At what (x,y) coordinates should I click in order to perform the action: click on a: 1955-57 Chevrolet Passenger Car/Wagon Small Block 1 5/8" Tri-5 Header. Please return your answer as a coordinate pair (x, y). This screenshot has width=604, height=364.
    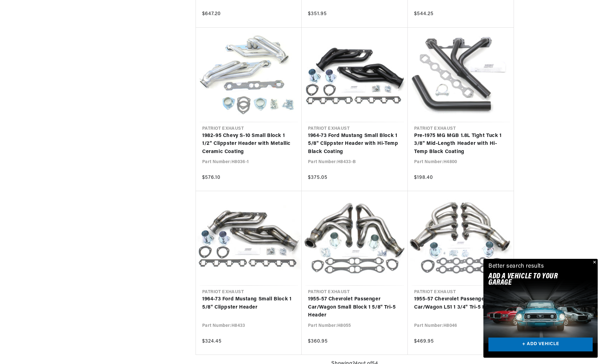
    Looking at the image, I should click on (355, 307).